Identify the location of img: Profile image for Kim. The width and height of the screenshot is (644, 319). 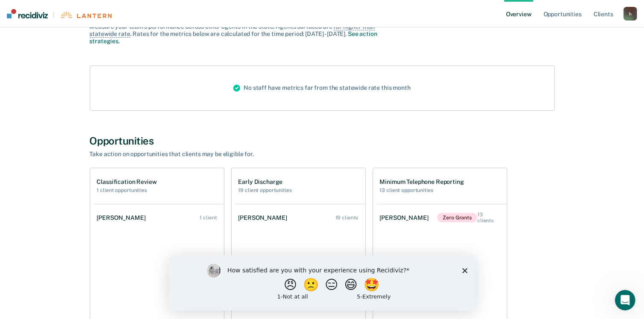
(45, 15).